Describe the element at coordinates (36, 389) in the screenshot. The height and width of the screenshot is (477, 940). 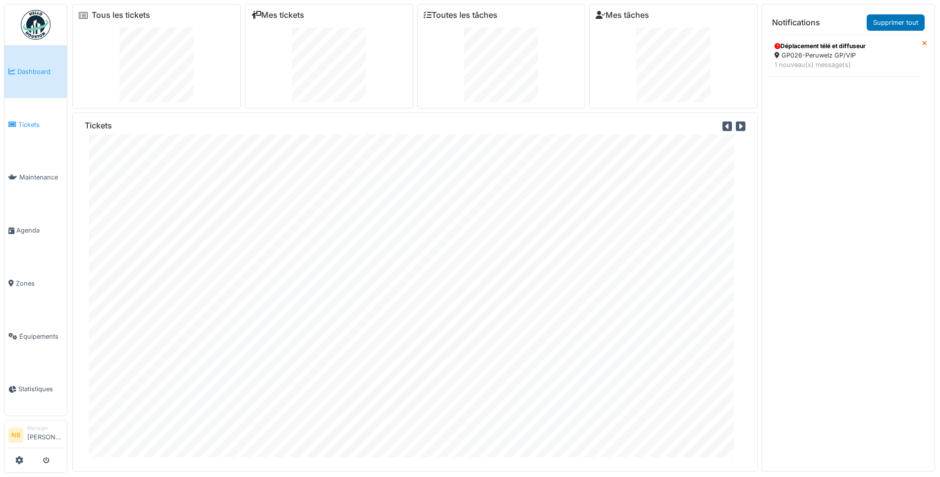
I see `a: Statistiques` at that location.